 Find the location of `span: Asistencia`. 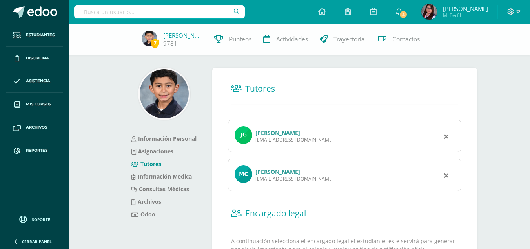

span: Asistencia is located at coordinates (38, 81).